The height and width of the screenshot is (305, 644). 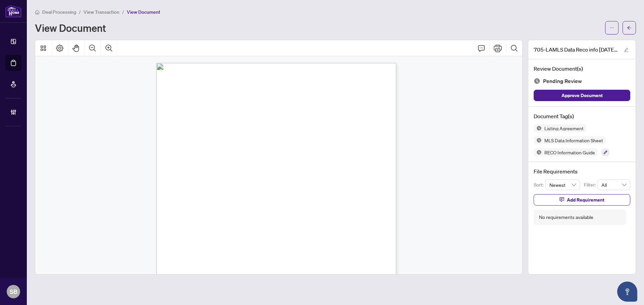 What do you see at coordinates (582, 117) in the screenshot?
I see `h4: Document Tag(s)` at bounding box center [582, 117].